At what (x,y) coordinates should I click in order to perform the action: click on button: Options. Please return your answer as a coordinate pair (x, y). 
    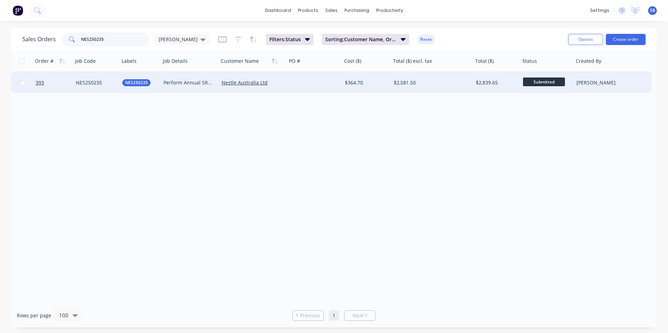
    Looking at the image, I should click on (586, 39).